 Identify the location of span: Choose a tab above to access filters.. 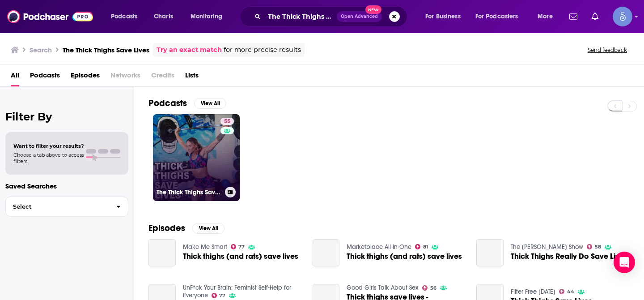
(49, 158).